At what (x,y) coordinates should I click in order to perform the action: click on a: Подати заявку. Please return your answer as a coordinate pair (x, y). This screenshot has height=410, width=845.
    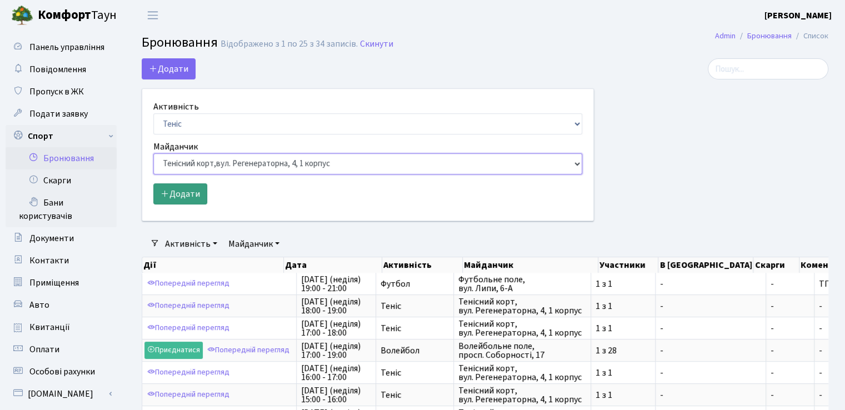
    Looking at the image, I should click on (61, 114).